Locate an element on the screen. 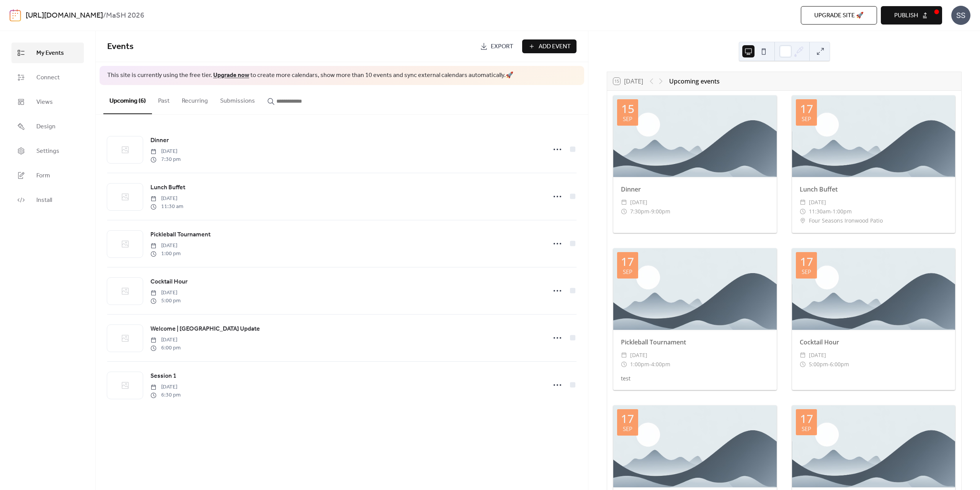  span: 6:00 pm is located at coordinates (166, 348).